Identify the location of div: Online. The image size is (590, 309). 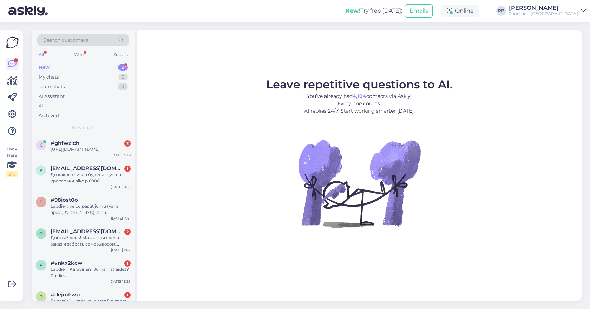
(460, 11).